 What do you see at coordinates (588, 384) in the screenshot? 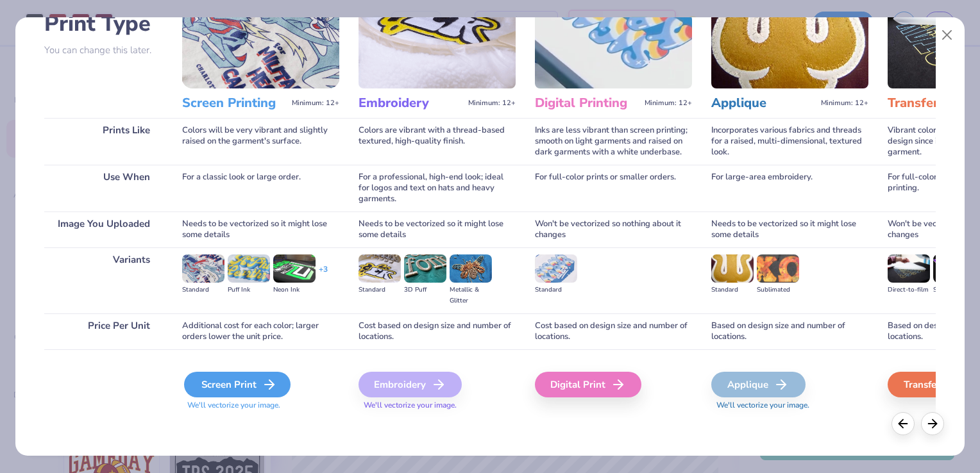
I see `div: Digital Print` at bounding box center [588, 384].